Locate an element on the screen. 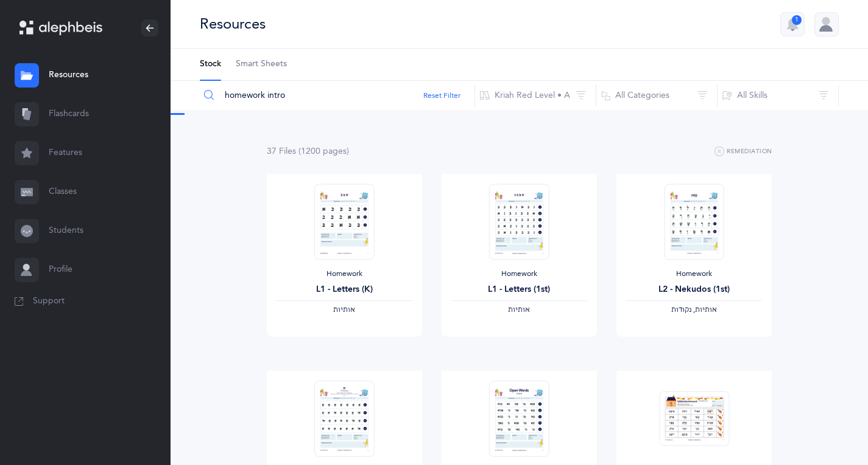 The width and height of the screenshot is (868, 465). div: L1 - Letters (1st) is located at coordinates (519, 290).